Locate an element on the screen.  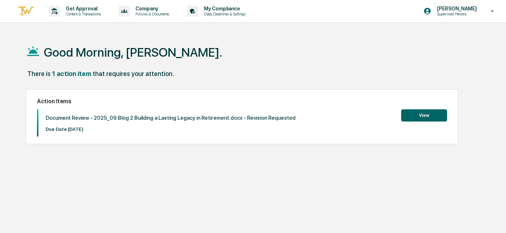
p: Policies & Documents is located at coordinates (151, 14).